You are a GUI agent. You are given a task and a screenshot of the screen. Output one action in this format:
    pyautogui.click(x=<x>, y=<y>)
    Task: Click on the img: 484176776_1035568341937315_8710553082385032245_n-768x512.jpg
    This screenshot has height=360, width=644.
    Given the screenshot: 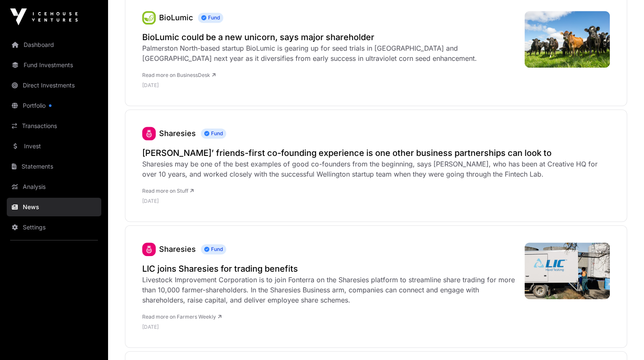 What is the action you would take?
    pyautogui.click(x=567, y=271)
    